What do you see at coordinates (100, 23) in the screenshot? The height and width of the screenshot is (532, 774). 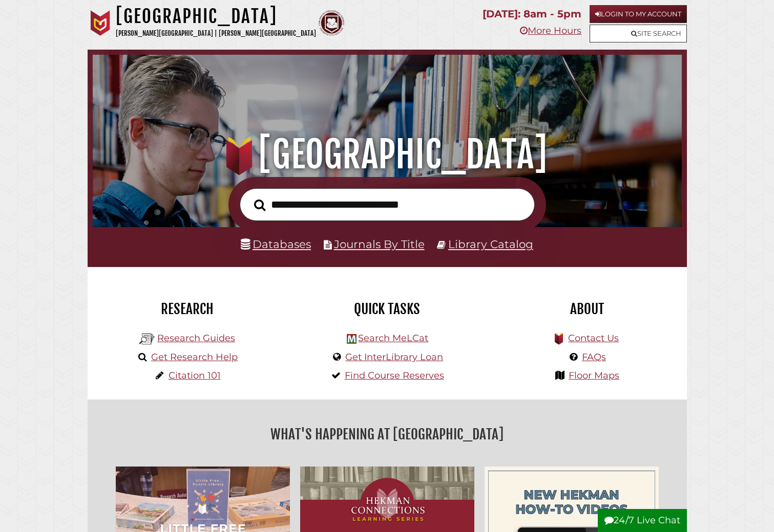 I see `img: Calvin University` at bounding box center [100, 23].